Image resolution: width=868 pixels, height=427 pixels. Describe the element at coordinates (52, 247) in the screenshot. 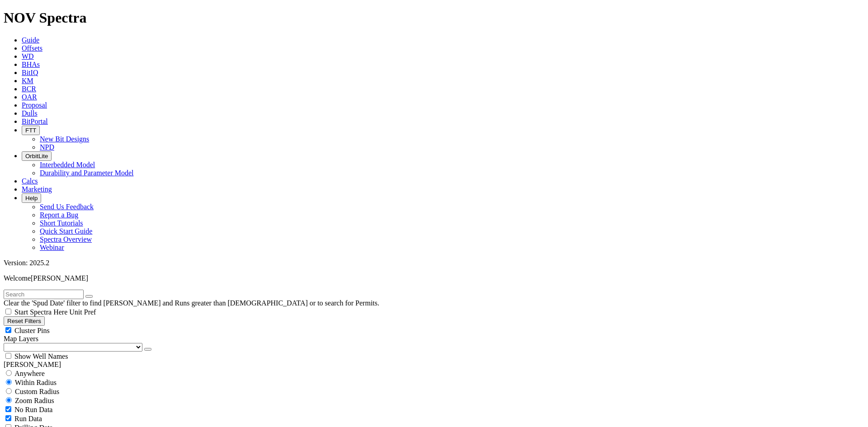

I see `a: Webinar` at that location.